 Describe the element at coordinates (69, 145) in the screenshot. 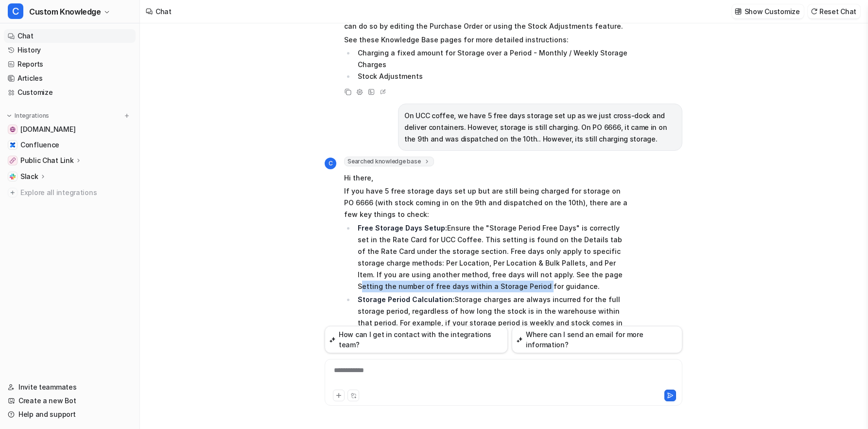

I see `a: ConfluenceConfluence` at that location.